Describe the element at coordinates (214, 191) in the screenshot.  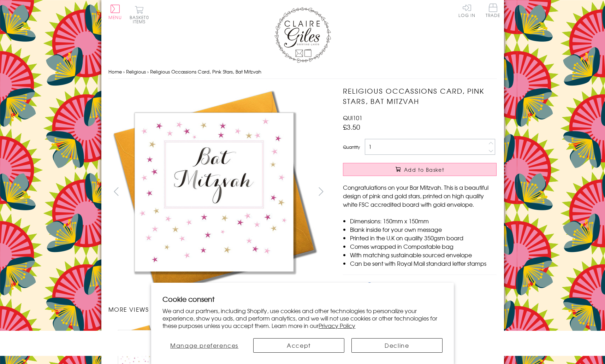
I see `img: Religious Occassions Card, Pink Stars, Bat Mitzvah` at that location.